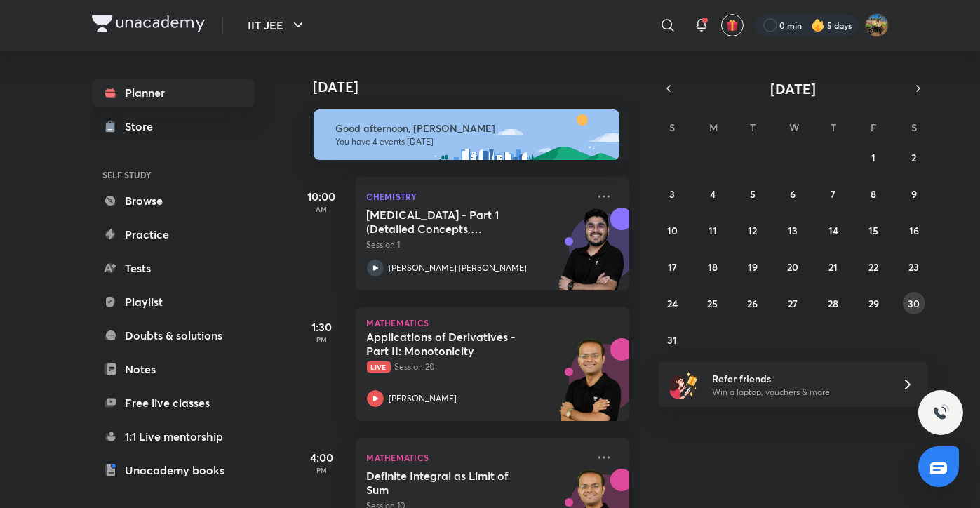  Describe the element at coordinates (733, 25) in the screenshot. I see `button: avatar` at that location.